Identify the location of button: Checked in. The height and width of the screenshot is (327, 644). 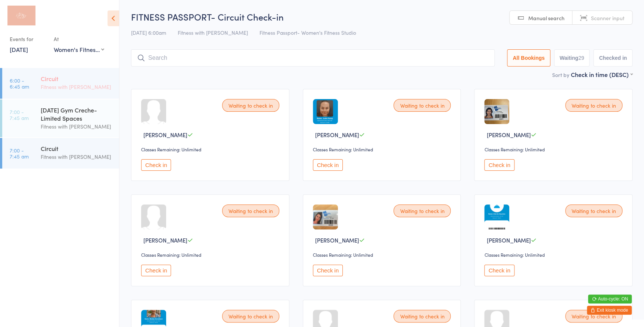
(612, 58).